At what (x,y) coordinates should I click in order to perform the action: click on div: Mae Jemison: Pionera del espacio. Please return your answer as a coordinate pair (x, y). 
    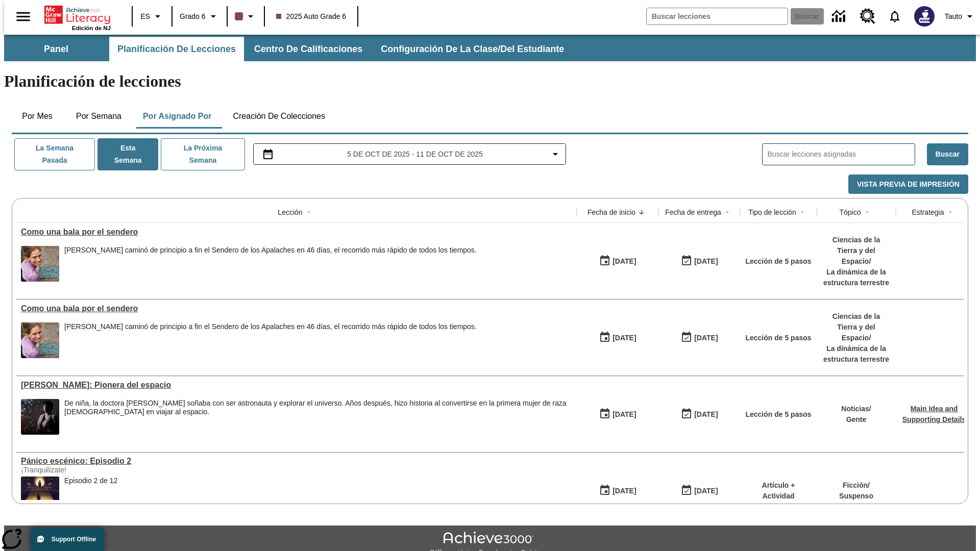
    Looking at the image, I should click on (296, 385).